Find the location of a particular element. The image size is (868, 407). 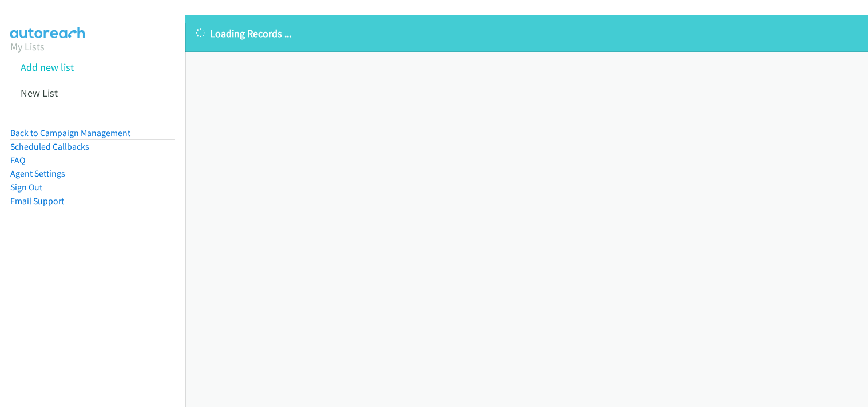

a: Back to Campaign Management is located at coordinates (70, 132).